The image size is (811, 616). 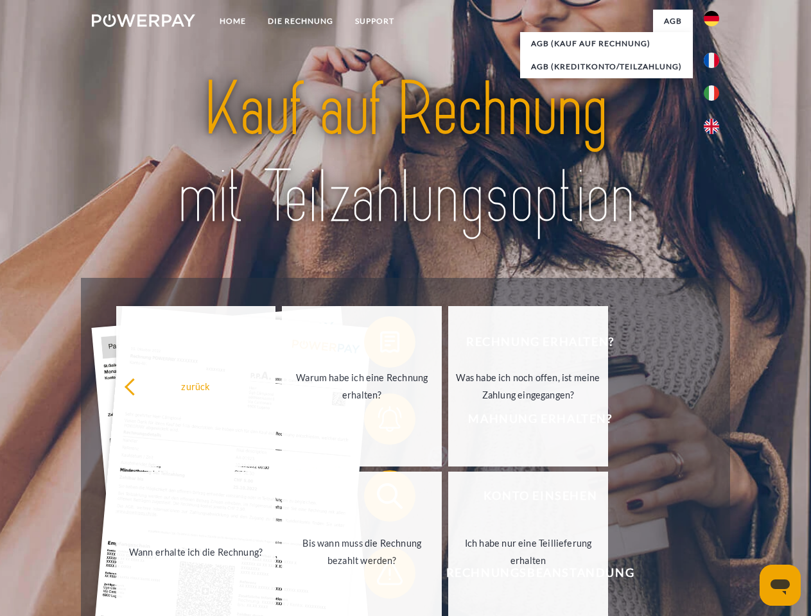 What do you see at coordinates (528, 387) in the screenshot?
I see `div: Was habe ich noch offen, ist meine Zahlung eingegangen?` at bounding box center [528, 387].